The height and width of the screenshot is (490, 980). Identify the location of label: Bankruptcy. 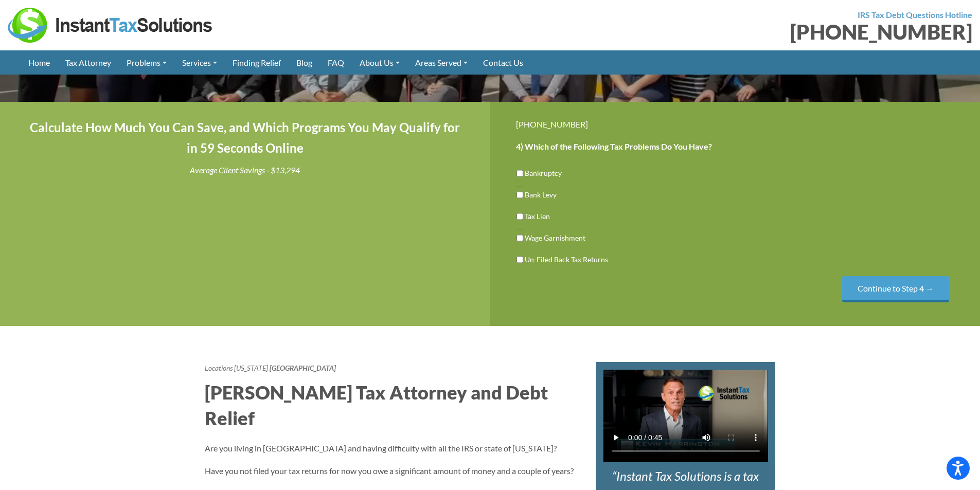
(544, 172).